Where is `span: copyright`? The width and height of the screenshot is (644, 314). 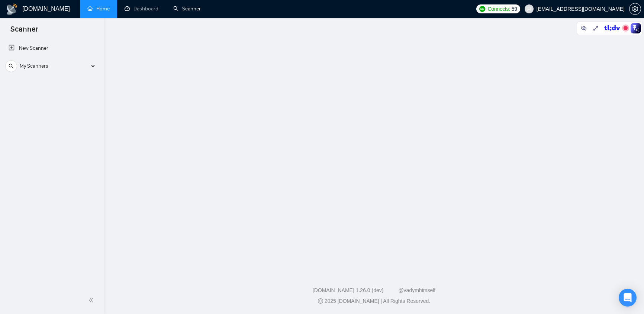 span: copyright is located at coordinates (320, 301).